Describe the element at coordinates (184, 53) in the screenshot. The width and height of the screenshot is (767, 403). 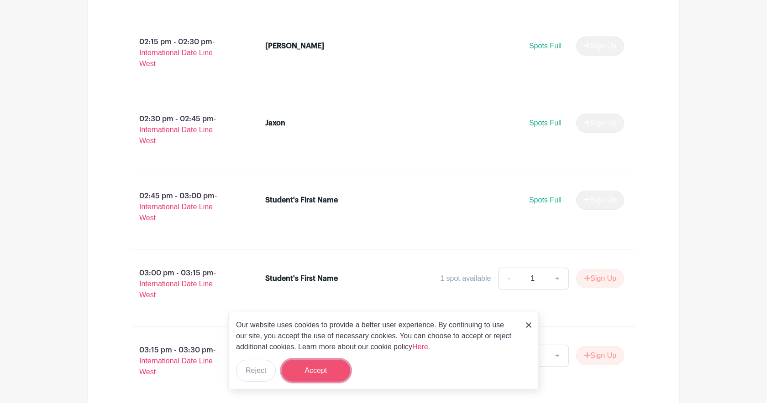
I see `p: 02:15 pm - 02:30 pm` at that location.